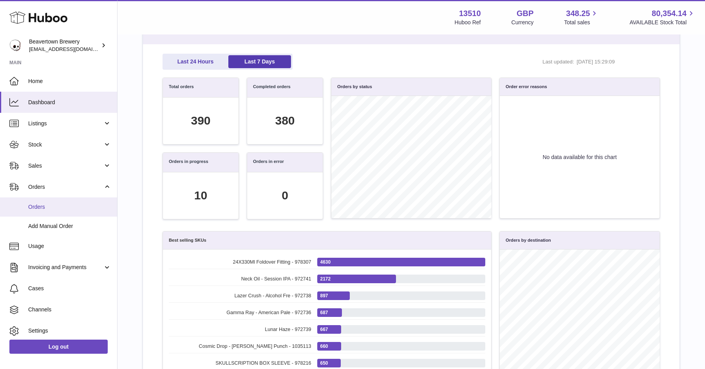 This screenshot has height=369, width=705. What do you see at coordinates (15, 45) in the screenshot?
I see `img: internalAdmin-13510@internal.huboo.com` at bounding box center [15, 45].